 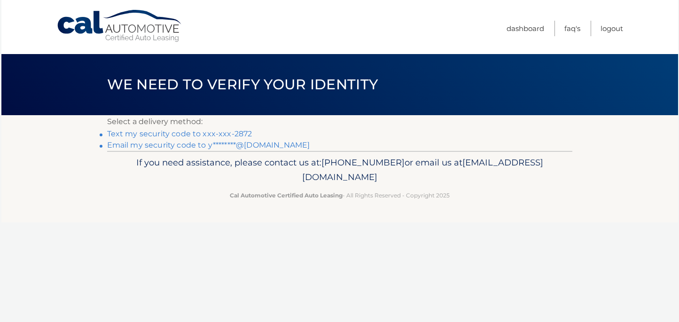 What do you see at coordinates (340, 195) in the screenshot?
I see `p: - All Rights Reserved - Copyright 2025` at bounding box center [340, 195].